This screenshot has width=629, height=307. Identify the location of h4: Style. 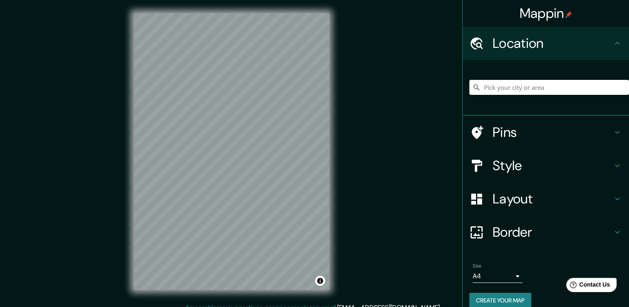
(553, 166).